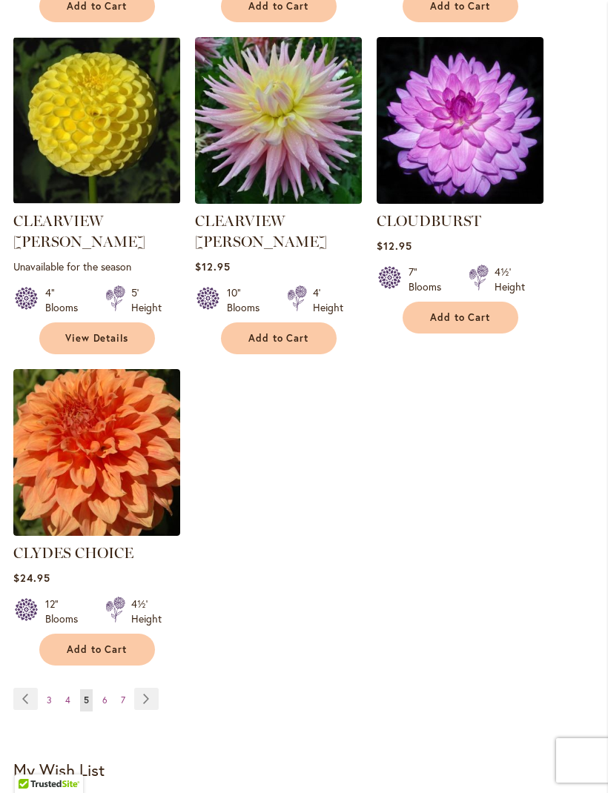  I want to click on div: 7" Blooms, so click(429, 280).